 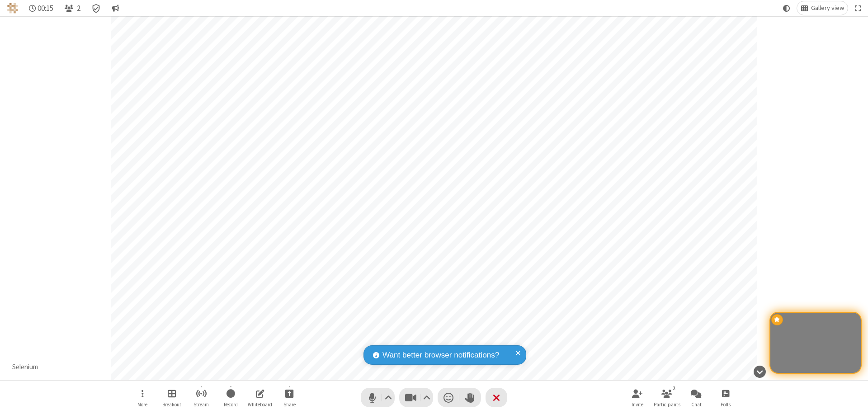 What do you see at coordinates (231, 397) in the screenshot?
I see `button: Start recording` at bounding box center [231, 397].